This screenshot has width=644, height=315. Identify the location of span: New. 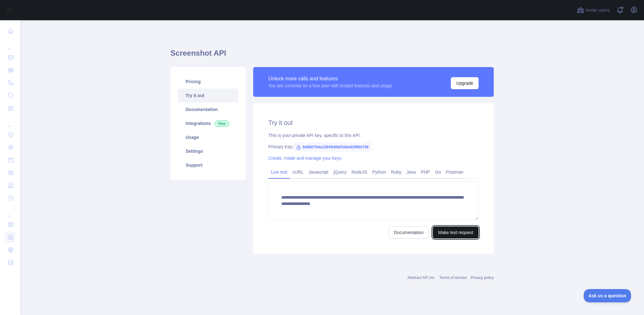
(222, 123).